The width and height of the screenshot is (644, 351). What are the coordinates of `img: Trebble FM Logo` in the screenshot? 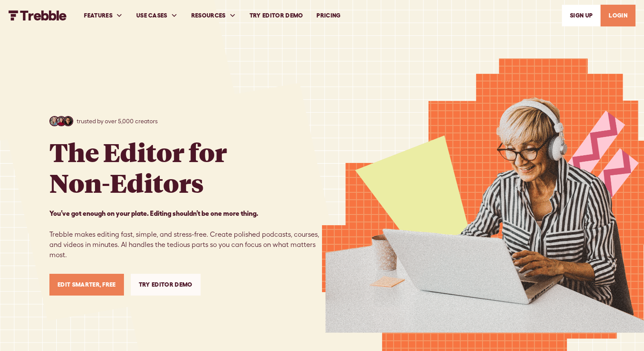 It's located at (37, 15).